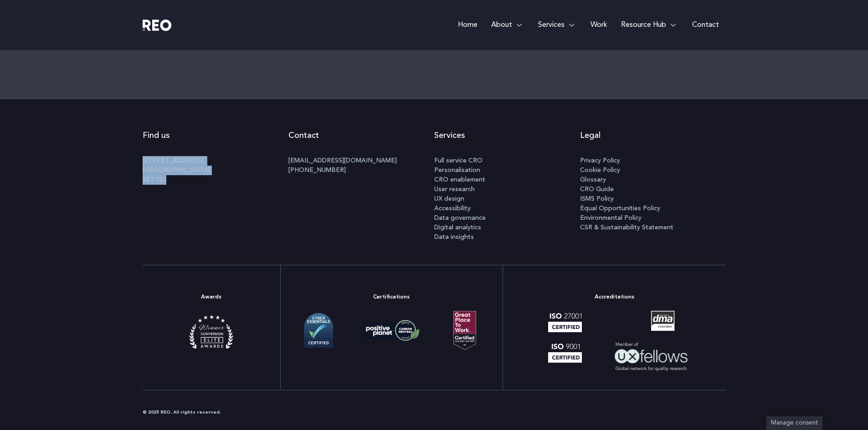 The image size is (868, 430). What do you see at coordinates (653, 218) in the screenshot?
I see `a: Environmental Policy` at bounding box center [653, 218].